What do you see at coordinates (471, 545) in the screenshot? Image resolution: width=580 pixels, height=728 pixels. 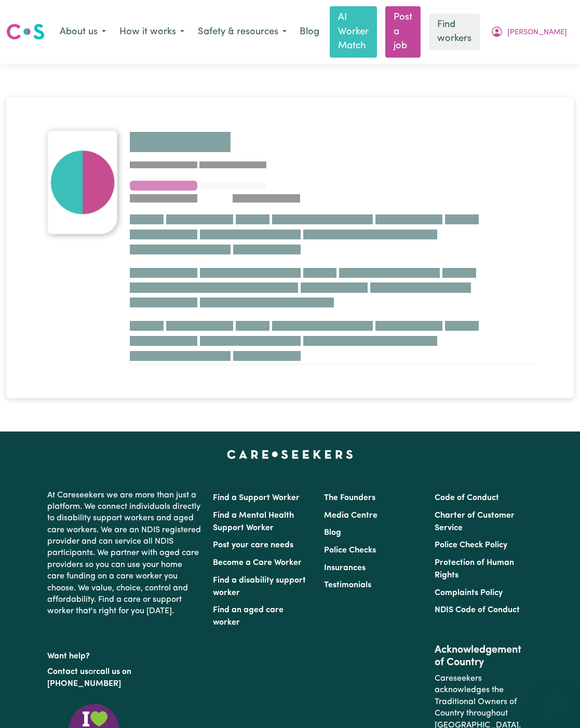 I see `a: Police Check Policy` at bounding box center [471, 545].